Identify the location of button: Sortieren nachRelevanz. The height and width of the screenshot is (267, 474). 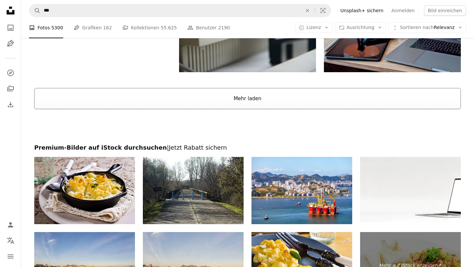
(428, 28).